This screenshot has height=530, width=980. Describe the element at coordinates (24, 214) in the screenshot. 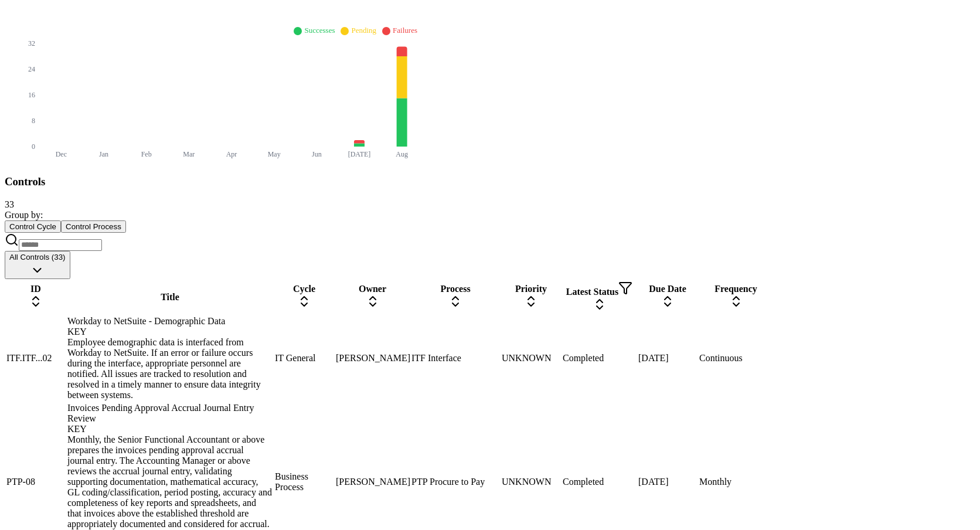

I see `span: Group by:` at that location.